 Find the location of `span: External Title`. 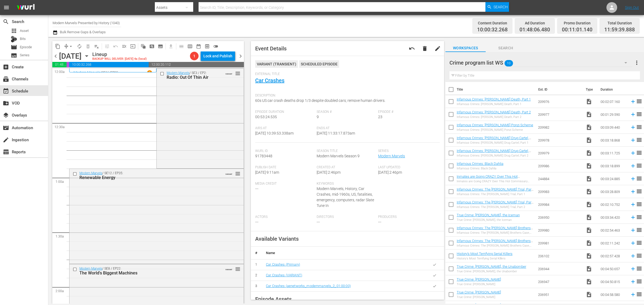

span: External Title is located at coordinates (346, 74).